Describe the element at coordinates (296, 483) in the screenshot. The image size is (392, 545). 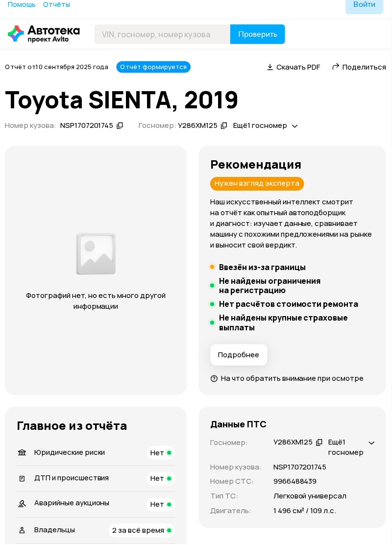
I see `p: 9966488439` at that location.